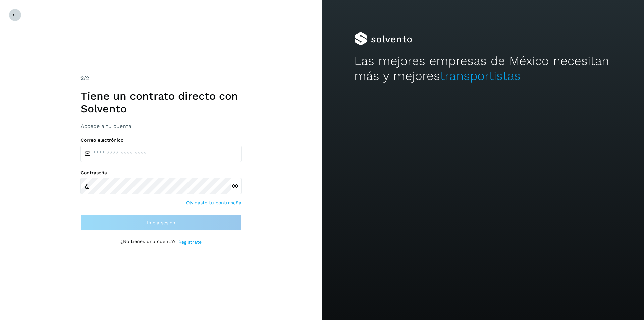 This screenshot has width=644, height=320. I want to click on span: transportistas, so click(480, 76).